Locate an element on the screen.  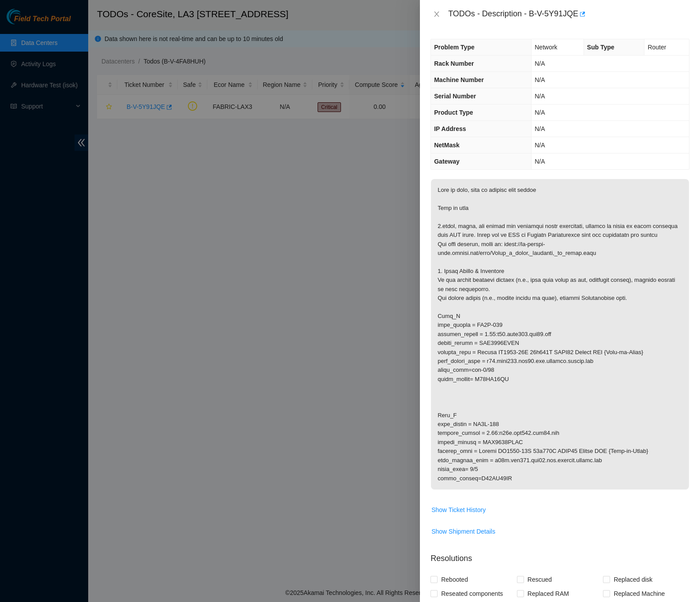
span: Problem Type is located at coordinates (454, 47).